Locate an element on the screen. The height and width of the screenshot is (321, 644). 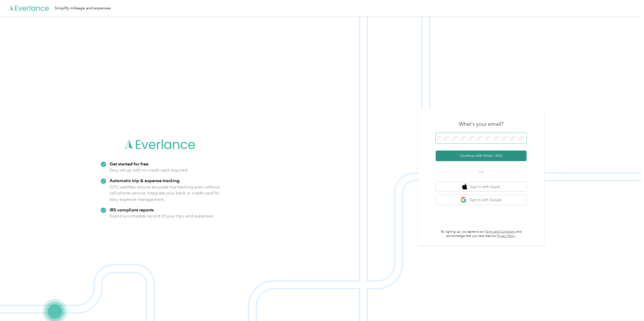
a: Terms and Conditions is located at coordinates (500, 232).